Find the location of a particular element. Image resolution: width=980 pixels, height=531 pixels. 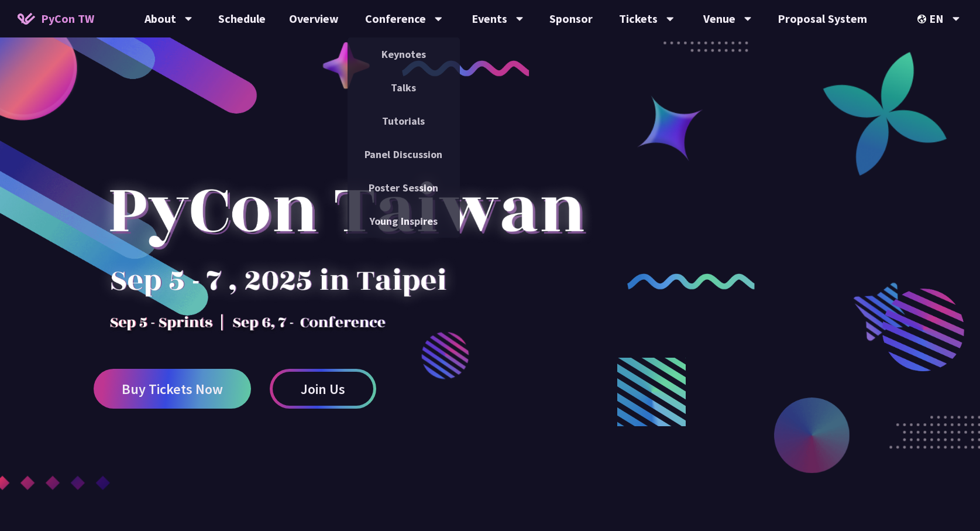

a: Talks is located at coordinates (404, 87).